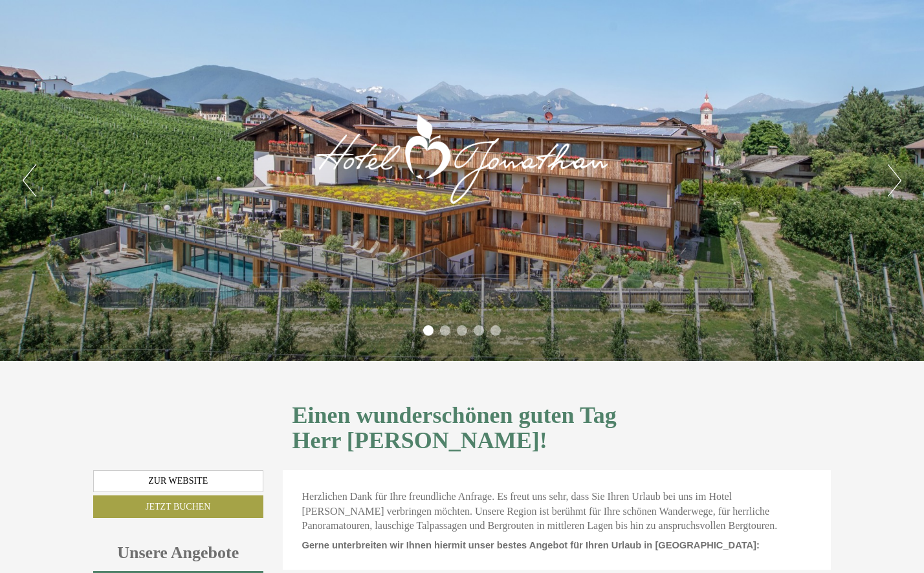 This screenshot has height=573, width=924. I want to click on button: Previous, so click(29, 181).